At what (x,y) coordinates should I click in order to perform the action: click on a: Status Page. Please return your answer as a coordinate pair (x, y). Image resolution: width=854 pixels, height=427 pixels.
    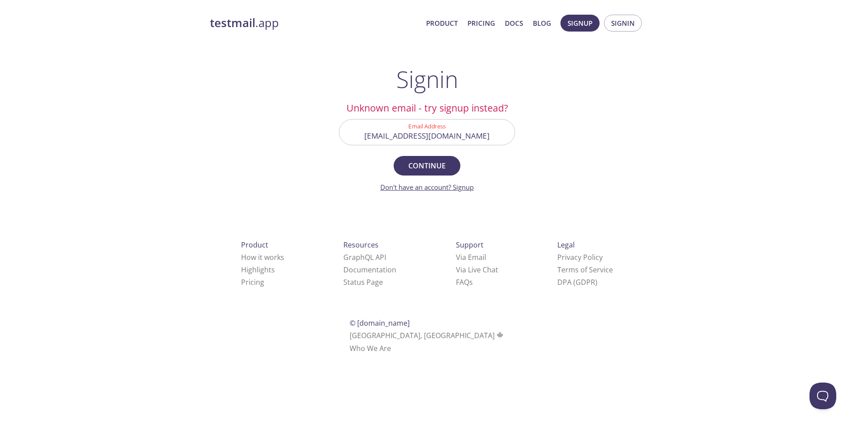
    Looking at the image, I should click on (363, 282).